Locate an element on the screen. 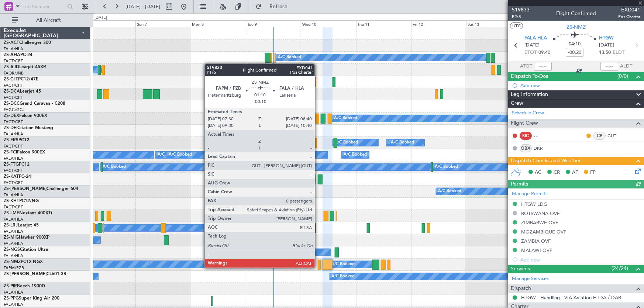  a: ZS-AJDLearjet 45XR is located at coordinates (25, 68).